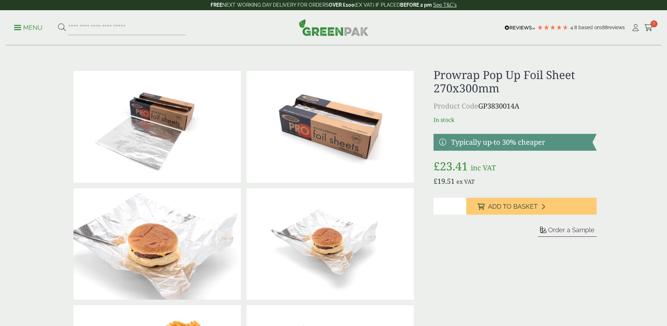 The width and height of the screenshot is (667, 326). What do you see at coordinates (654, 24) in the screenshot?
I see `span: 0` at bounding box center [654, 24].